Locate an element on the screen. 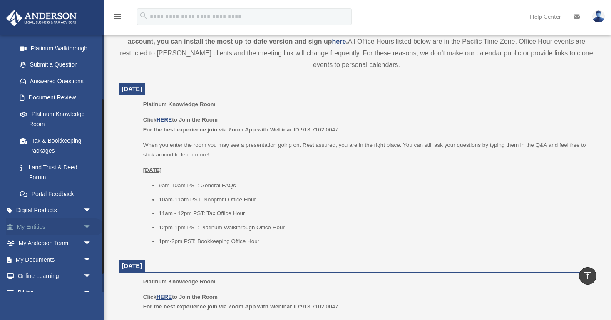 The image size is (611, 320). a: Online Learningarrow_drop_down is located at coordinates (55, 276).